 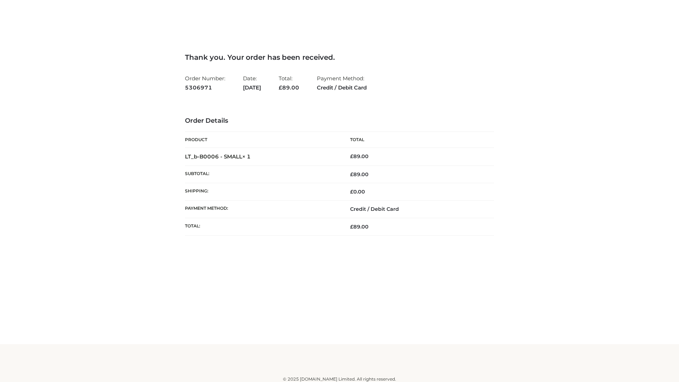 I want to click on li: Date:, so click(x=252, y=83).